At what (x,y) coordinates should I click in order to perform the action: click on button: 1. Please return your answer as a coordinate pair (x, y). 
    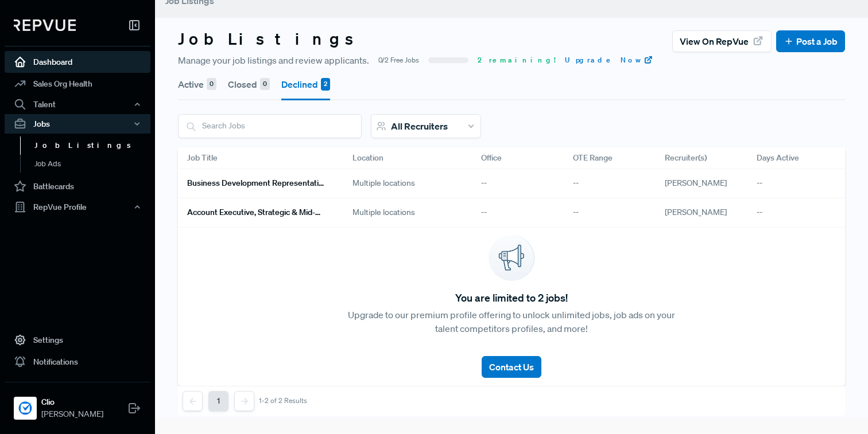
    Looking at the image, I should click on (218, 401).